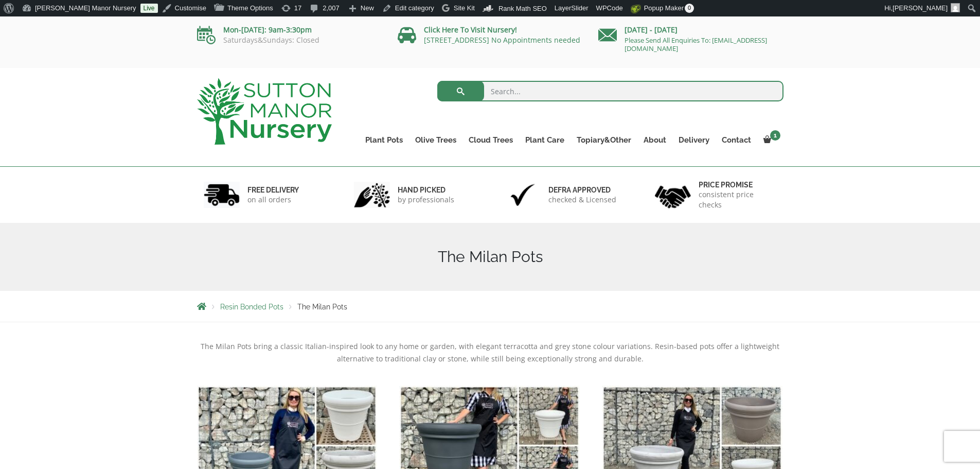 Image resolution: width=980 pixels, height=469 pixels. Describe the element at coordinates (544, 140) in the screenshot. I see `a: Plant Care` at that location.